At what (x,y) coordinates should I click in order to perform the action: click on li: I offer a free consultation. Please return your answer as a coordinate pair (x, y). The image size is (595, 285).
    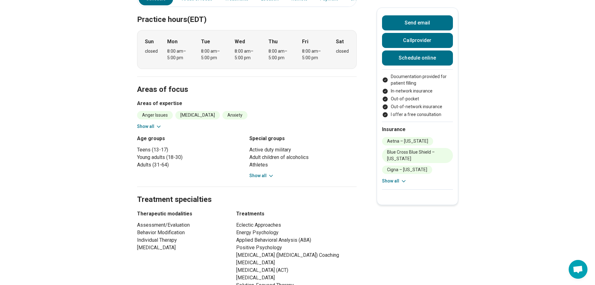
    Looking at the image, I should click on (418, 115).